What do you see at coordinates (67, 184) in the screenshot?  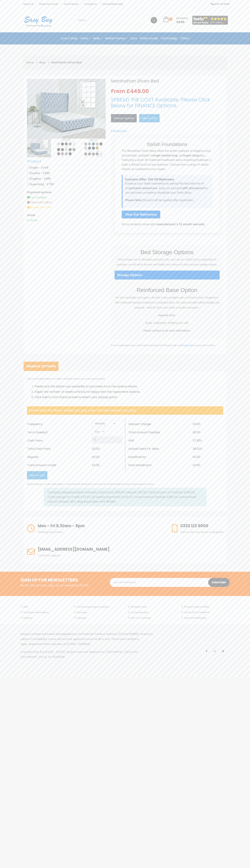 I see `li: Superking - £799` at bounding box center [67, 184].